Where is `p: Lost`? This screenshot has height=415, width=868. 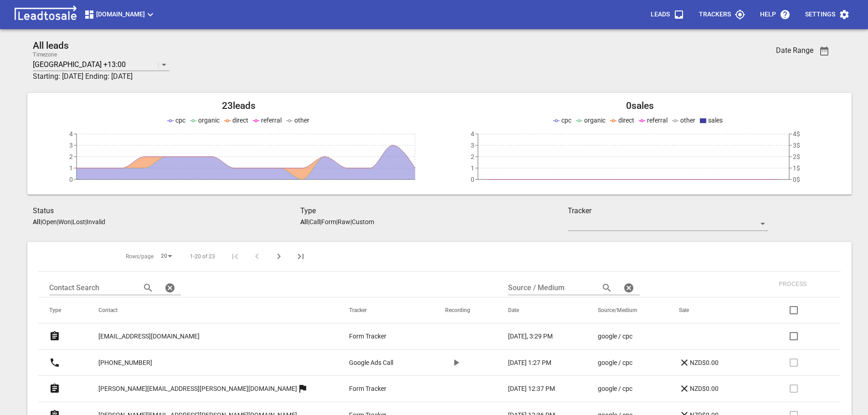 p: Lost is located at coordinates (79, 222).